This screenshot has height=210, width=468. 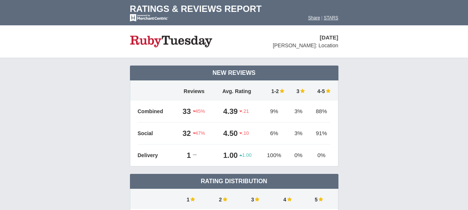 What do you see at coordinates (234, 73) in the screenshot?
I see `td: New Reviews` at bounding box center [234, 73].